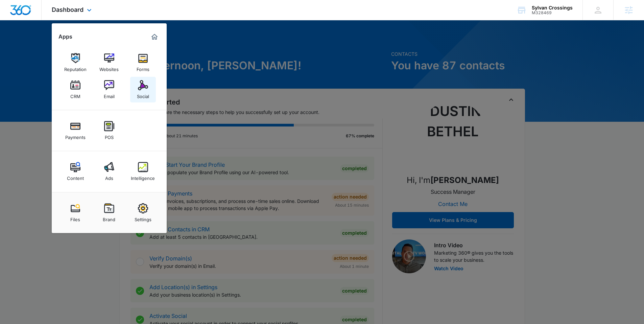 The image size is (644, 324). Describe the element at coordinates (143, 172) in the screenshot. I see `a: Intelligence` at that location.